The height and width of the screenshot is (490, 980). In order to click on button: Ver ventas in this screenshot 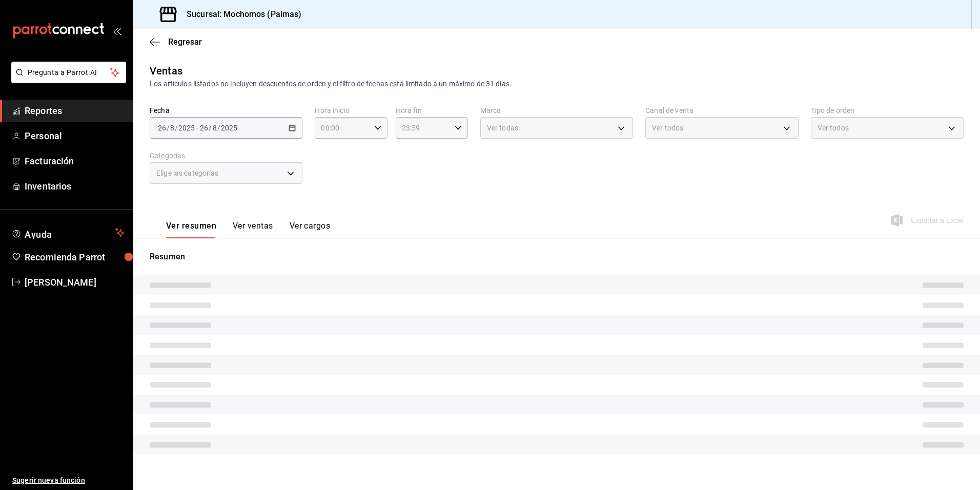, I will do `click(252, 229)`.